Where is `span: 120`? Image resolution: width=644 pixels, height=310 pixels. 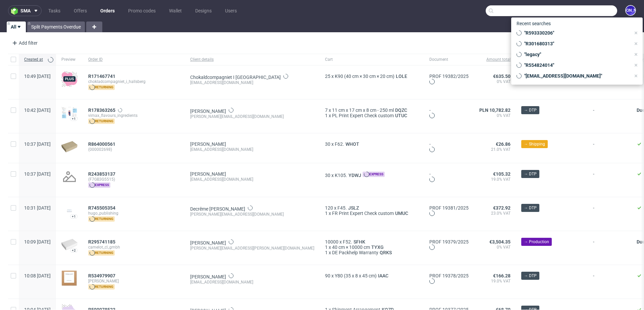
span: 120 is located at coordinates (329, 207).